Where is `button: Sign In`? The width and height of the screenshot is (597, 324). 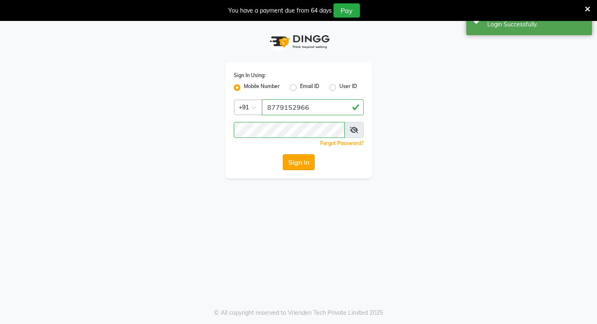 button: Sign In is located at coordinates (299, 162).